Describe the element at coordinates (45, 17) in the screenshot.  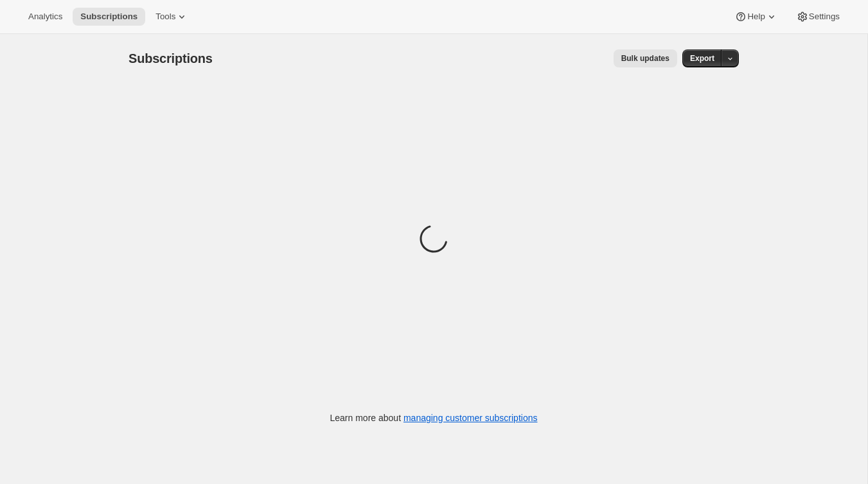
I see `button: Analytics` at that location.